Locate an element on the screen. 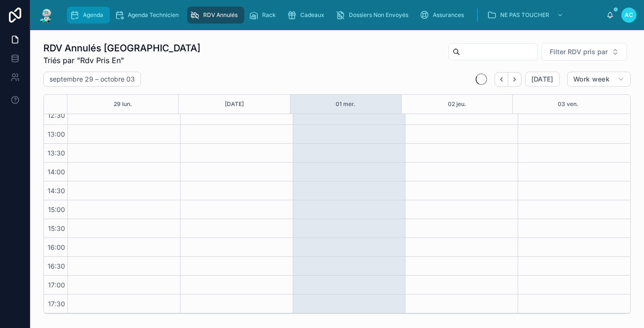  span: 13:30 is located at coordinates (56, 153).